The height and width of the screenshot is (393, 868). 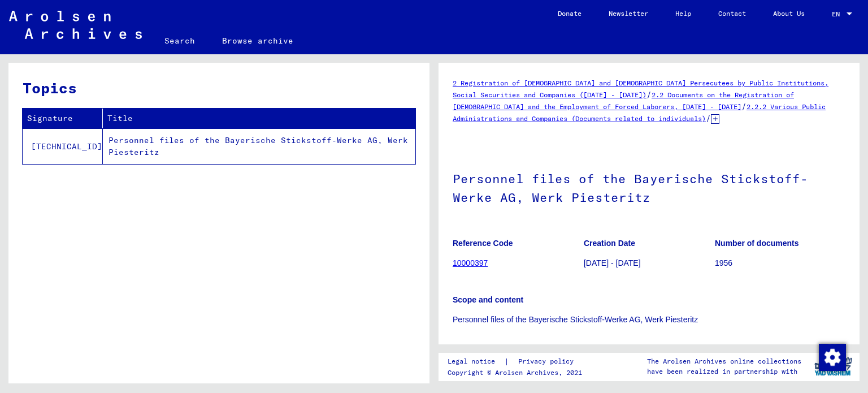 What do you see at coordinates (724, 371) in the screenshot?
I see `p: have been realized in partnership with` at bounding box center [724, 371].